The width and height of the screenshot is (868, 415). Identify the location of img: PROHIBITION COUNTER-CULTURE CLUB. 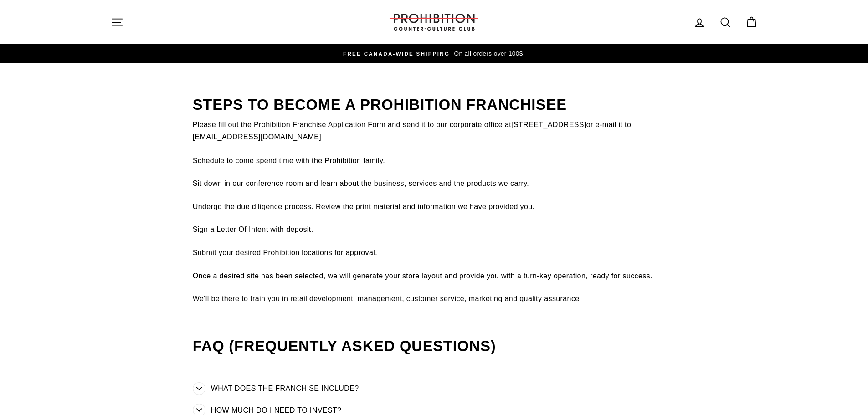
(434, 22).